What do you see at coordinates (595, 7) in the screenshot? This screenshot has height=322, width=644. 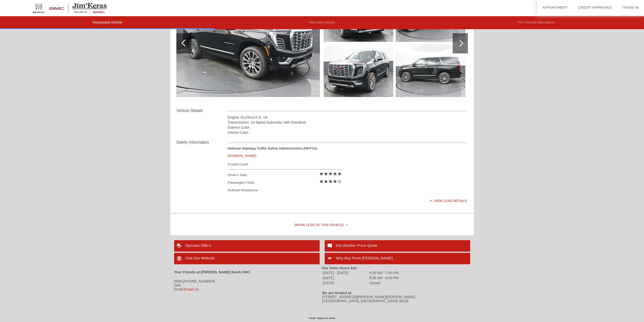 I see `a: Credit Approved` at bounding box center [595, 7].